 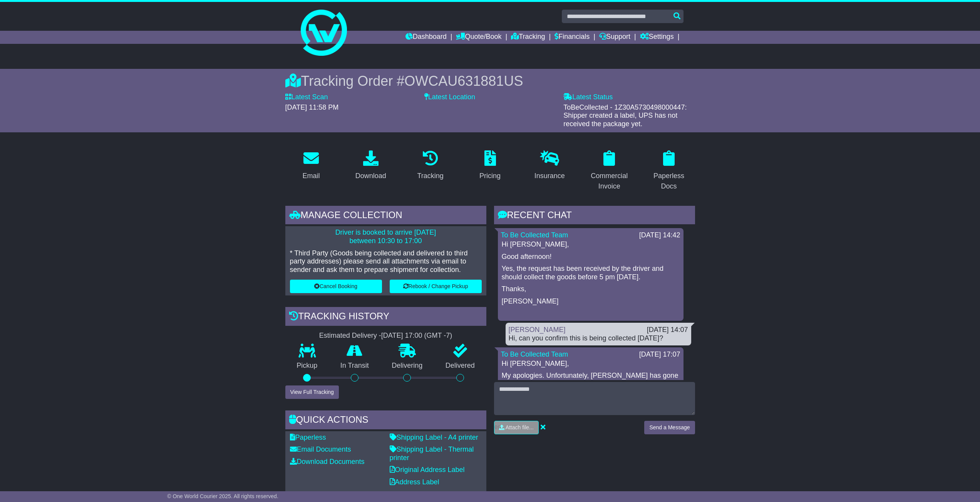 I want to click on p: Delivered, so click(x=460, y=366).